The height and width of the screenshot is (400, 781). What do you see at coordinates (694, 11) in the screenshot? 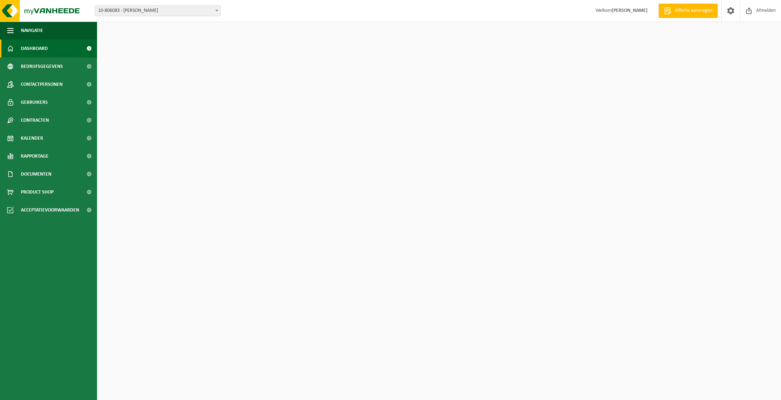
I see `span: Offerte aanvragen` at bounding box center [694, 11].